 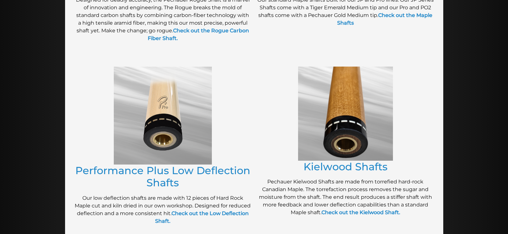 I want to click on a: Check out the Rogue Carbon Fiber Shaft., so click(x=199, y=34).